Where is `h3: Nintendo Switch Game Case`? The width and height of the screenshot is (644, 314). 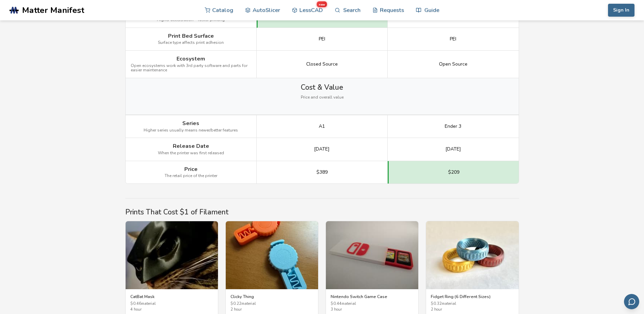
h3: Nintendo Switch Game Case is located at coordinates (372, 297).